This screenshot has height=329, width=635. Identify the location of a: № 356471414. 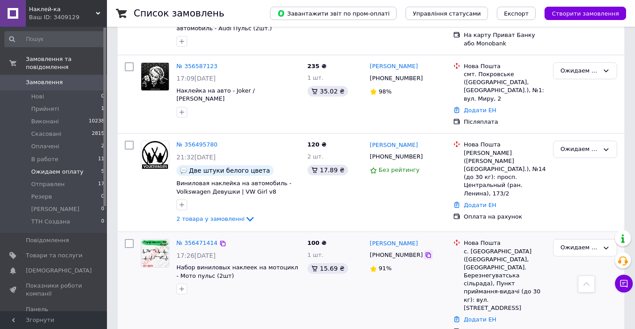
(197, 243).